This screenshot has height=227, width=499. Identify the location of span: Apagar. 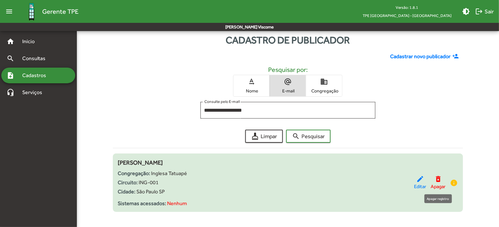
(438, 187).